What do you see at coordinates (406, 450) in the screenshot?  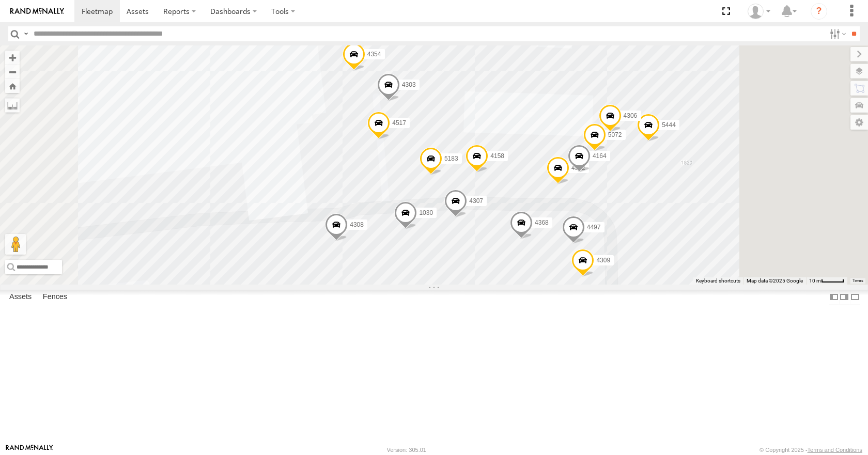 I see `div: Version: 305.01` at bounding box center [406, 450].